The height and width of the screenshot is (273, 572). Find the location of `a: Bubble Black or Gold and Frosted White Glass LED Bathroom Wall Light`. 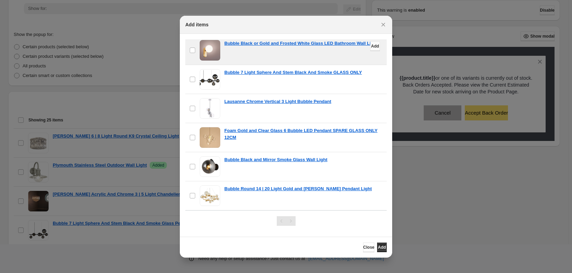

a: Bubble Black or Gold and Frosted White Glass LED Bathroom Wall Light is located at coordinates (301, 44).